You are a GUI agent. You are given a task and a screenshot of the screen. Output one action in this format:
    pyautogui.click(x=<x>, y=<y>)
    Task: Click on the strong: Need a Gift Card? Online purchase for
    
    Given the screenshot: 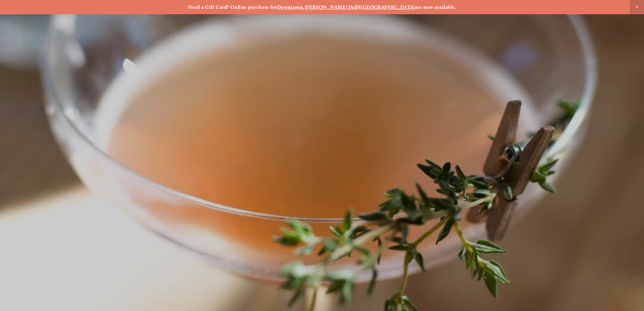 What is the action you would take?
    pyautogui.click(x=232, y=7)
    